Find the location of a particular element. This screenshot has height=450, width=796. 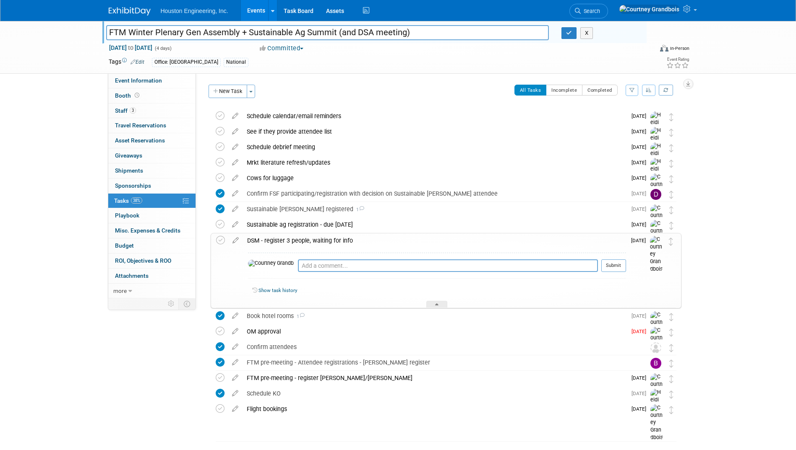

img: Format-Inperson.png is located at coordinates (664, 48).